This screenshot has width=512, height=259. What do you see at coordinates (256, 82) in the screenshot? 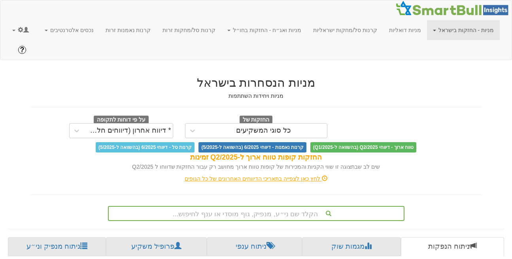
I see `h2: מניות הנסחרות בישראל` at bounding box center [256, 82].